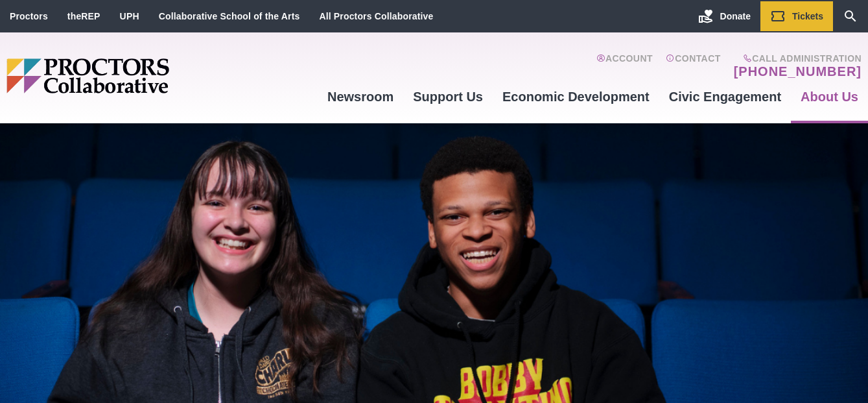 The height and width of the screenshot is (403, 868). Describe the element at coordinates (129, 16) in the screenshot. I see `a: UPH` at that location.